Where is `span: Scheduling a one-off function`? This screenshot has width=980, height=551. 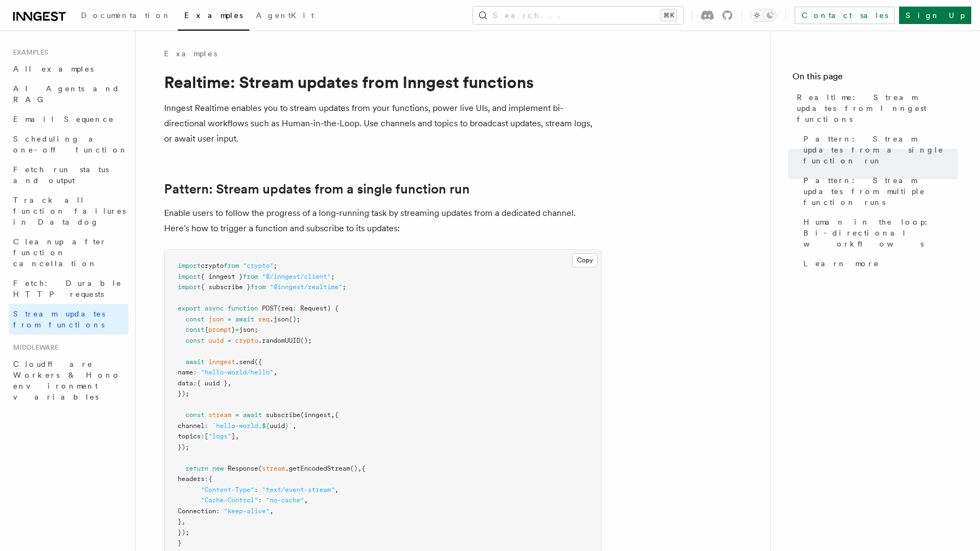
span: Scheduling a one-off function is located at coordinates (70, 144).